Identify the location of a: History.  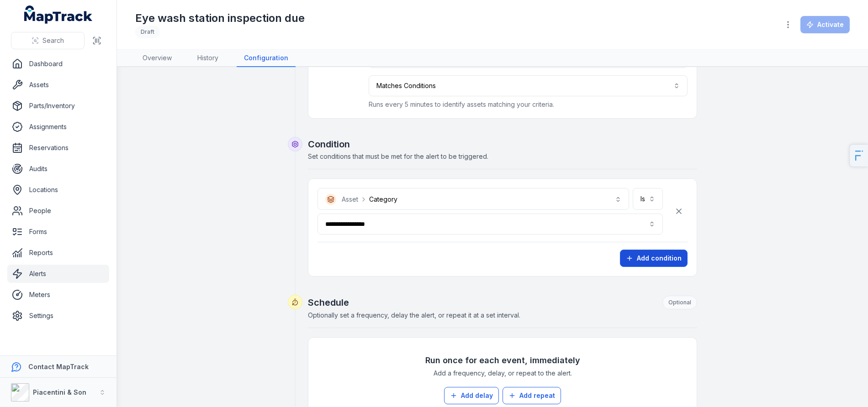
(208, 59).